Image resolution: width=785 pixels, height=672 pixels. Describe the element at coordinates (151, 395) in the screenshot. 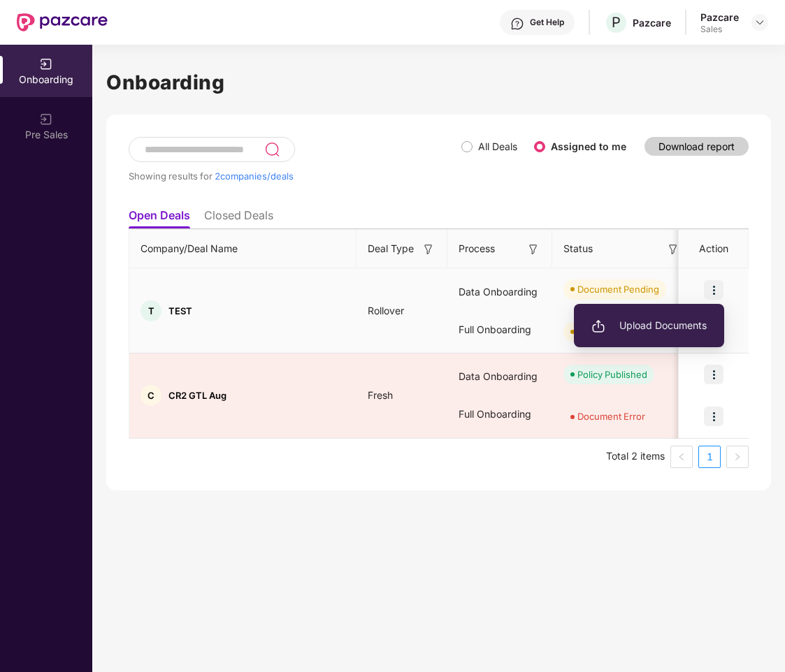

I see `div: C` at that location.